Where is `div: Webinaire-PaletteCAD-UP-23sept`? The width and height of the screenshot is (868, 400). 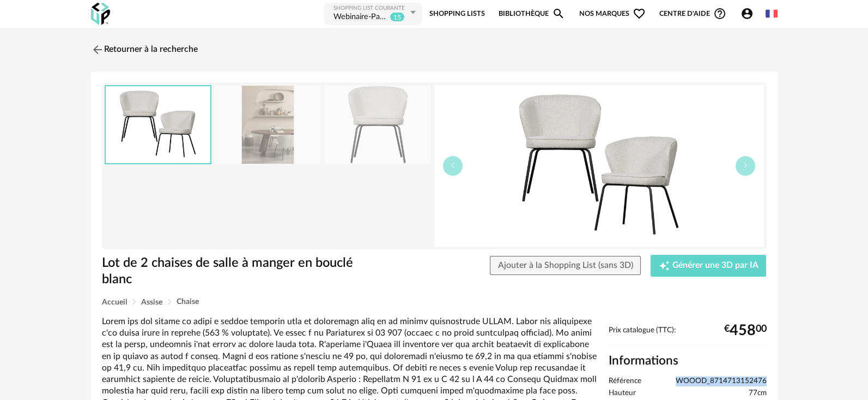 div: Webinaire-PaletteCAD-UP-23sept is located at coordinates (360, 18).